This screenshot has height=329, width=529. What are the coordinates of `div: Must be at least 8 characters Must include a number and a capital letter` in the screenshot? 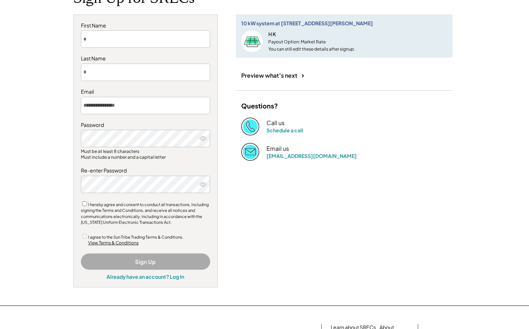 It's located at (146, 154).